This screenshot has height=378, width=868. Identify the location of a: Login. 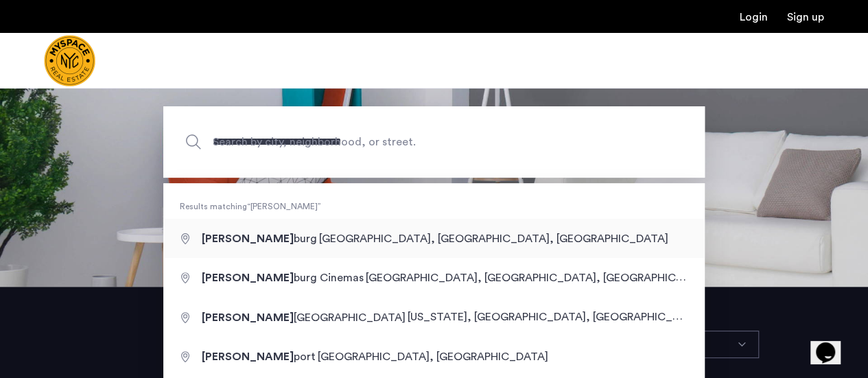
(754, 17).